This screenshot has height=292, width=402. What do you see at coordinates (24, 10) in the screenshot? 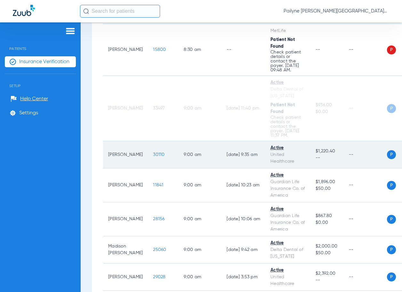
I see `img: Zuub Logo` at bounding box center [24, 10].